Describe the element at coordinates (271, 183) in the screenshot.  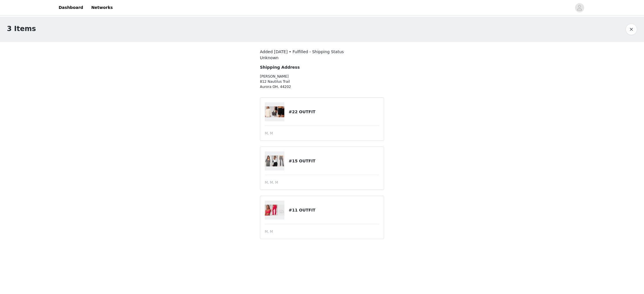
I see `span: M, M, M` at that location.